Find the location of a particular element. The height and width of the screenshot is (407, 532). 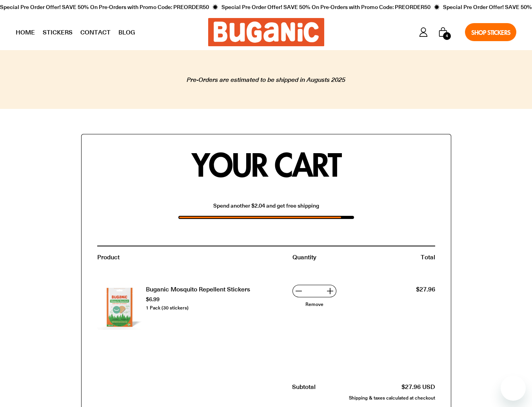

div: Spend another $2.04 and get free shipping is located at coordinates (266, 206).